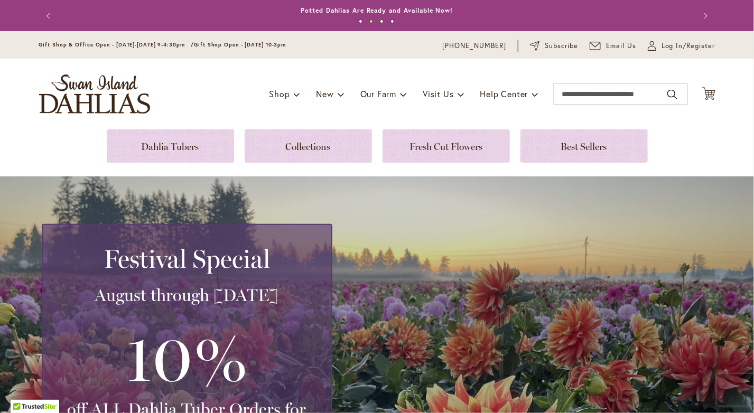 The width and height of the screenshot is (754, 413). What do you see at coordinates (382, 21) in the screenshot?
I see `button: 3 of 4` at bounding box center [382, 21].